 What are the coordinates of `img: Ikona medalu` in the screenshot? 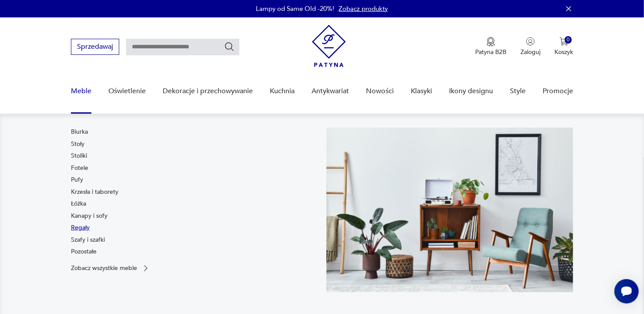 It's located at (491, 41).